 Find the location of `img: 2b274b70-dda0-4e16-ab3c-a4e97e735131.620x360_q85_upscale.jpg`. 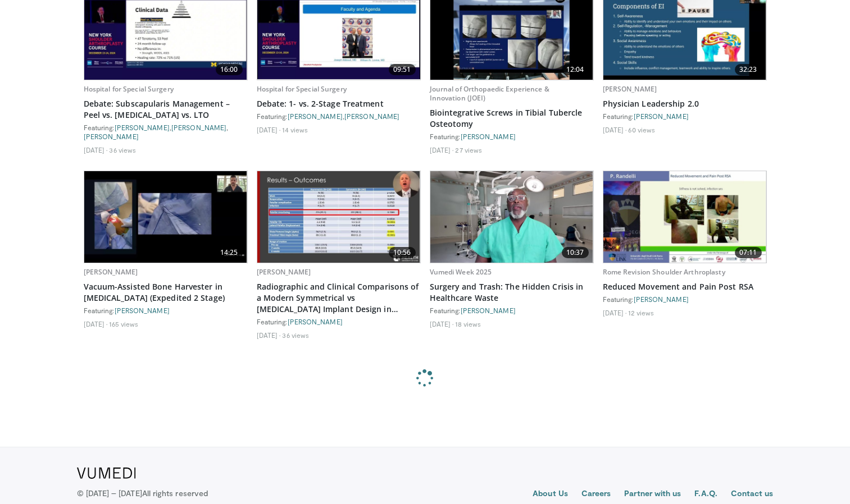

img: 2b274b70-dda0-4e16-ab3c-a4e97e735131.620x360_q85_upscale.jpg is located at coordinates (685, 217).